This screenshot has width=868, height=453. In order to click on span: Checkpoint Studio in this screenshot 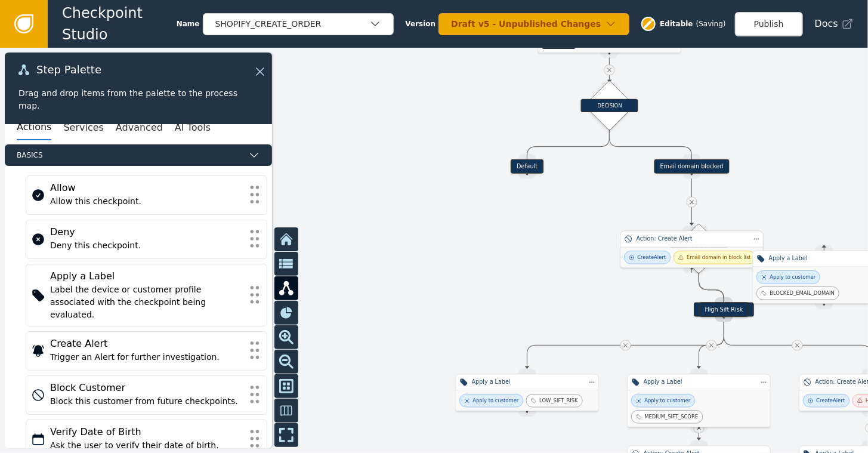, I will do `click(120, 24)`.